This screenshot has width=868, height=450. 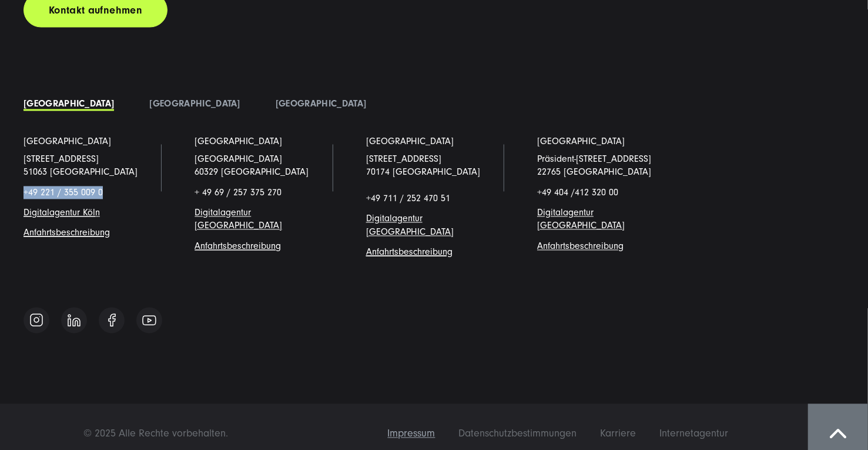 I want to click on a: Anfahrtsbeschreibun, so click(x=235, y=246).